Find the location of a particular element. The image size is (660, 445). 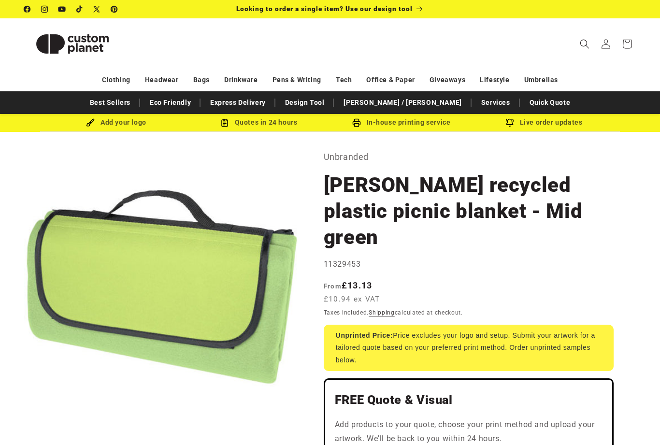

span: Looking to order a single item? Use our design tool is located at coordinates (324, 9).